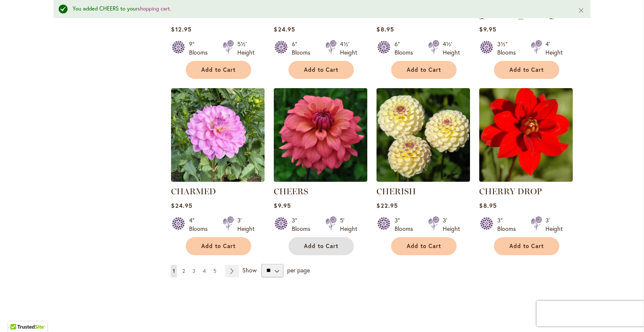 The image size is (644, 332). Describe the element at coordinates (154, 8) in the screenshot. I see `a: shopping cart` at that location.